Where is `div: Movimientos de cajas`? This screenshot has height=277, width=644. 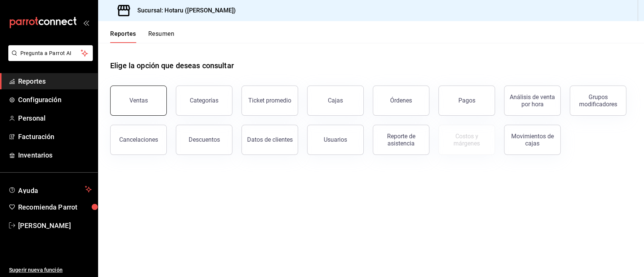 div: Movimientos de cajas is located at coordinates (532, 140).